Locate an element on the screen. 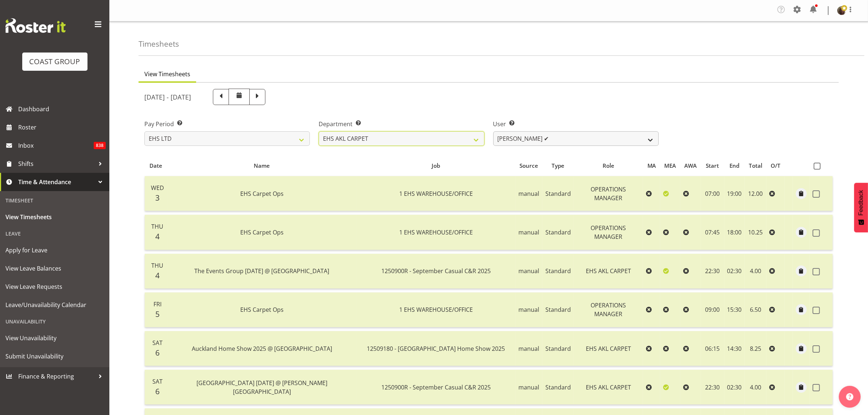 The height and width of the screenshot is (415, 868). div: MA is located at coordinates (651, 166).